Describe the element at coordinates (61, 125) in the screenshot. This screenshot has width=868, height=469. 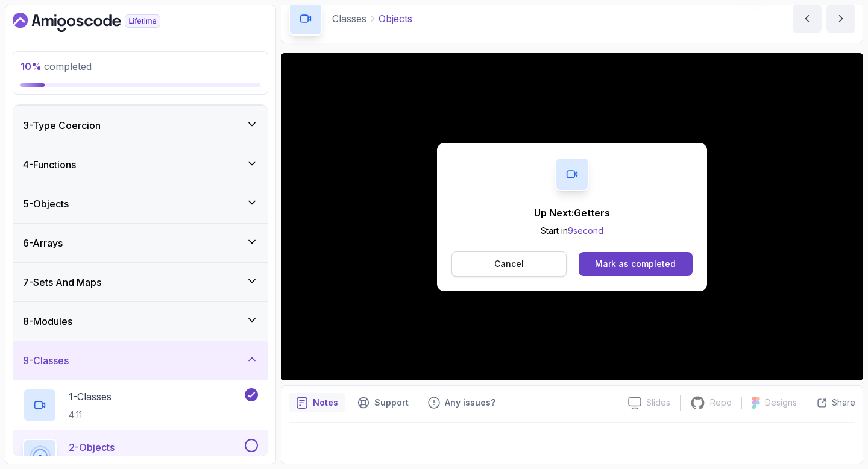
I see `h3: 3 - Type Coercion` at that location.